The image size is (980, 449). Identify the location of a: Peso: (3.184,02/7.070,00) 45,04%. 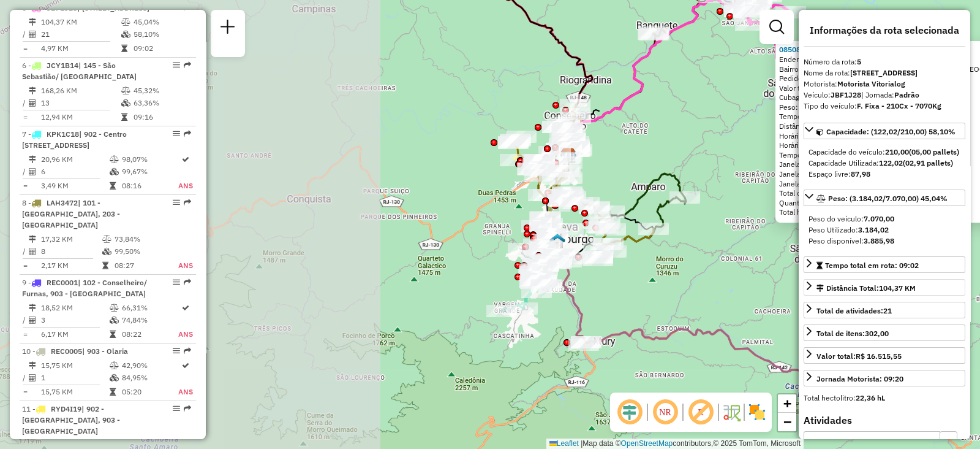
(884, 197).